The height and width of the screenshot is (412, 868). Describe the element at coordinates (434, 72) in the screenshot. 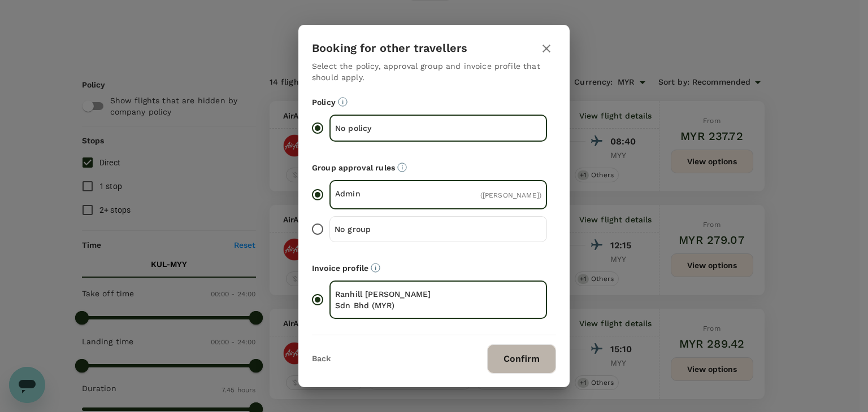

I see `p: Select the policy, approval group and invoice profile that should apply.` at that location.